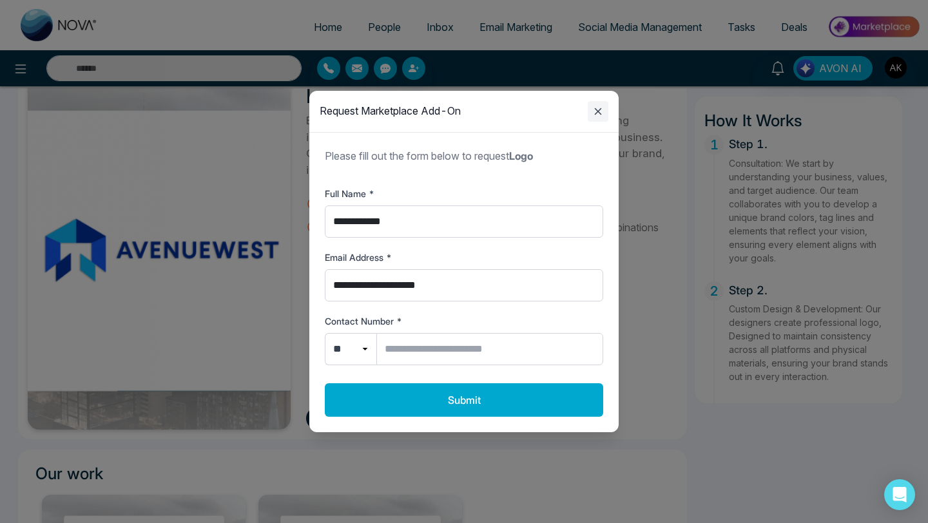 This screenshot has height=523, width=928. Describe the element at coordinates (464, 193) in the screenshot. I see `label: Full Name *` at that location.